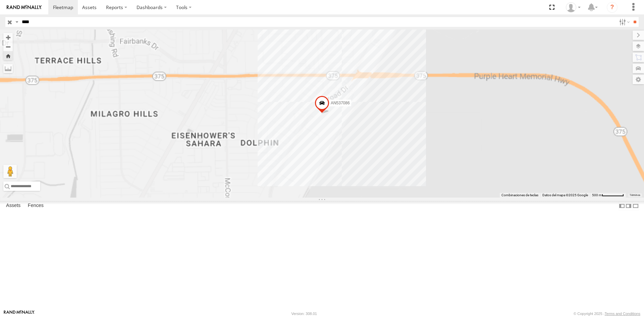 The image size is (644, 317). Describe the element at coordinates (629, 206) in the screenshot. I see `label: Dock Summary Table to the Right` at that location.